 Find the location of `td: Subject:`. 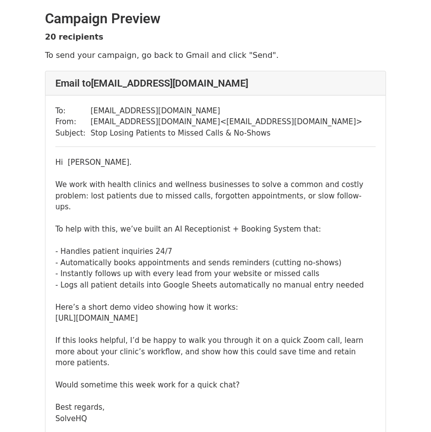

td: Subject: is located at coordinates (73, 133).